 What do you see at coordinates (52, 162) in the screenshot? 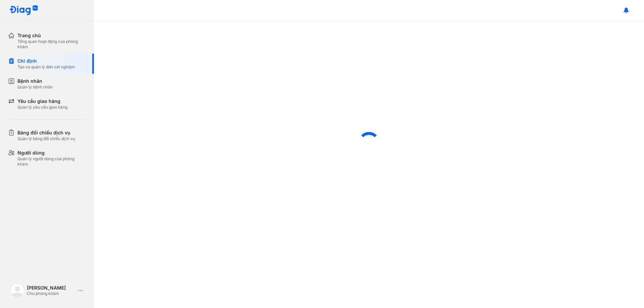
I see `div: Quản lý người dùng của phòng khám` at bounding box center [52, 162].